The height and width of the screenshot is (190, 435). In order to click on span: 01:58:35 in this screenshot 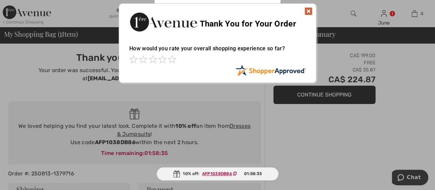, I will do `click(252, 174)`.